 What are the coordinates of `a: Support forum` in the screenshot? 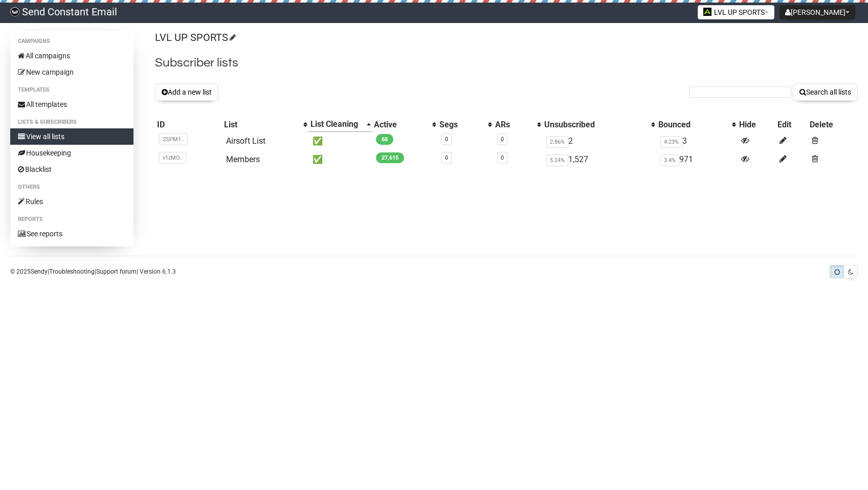 It's located at (116, 271).